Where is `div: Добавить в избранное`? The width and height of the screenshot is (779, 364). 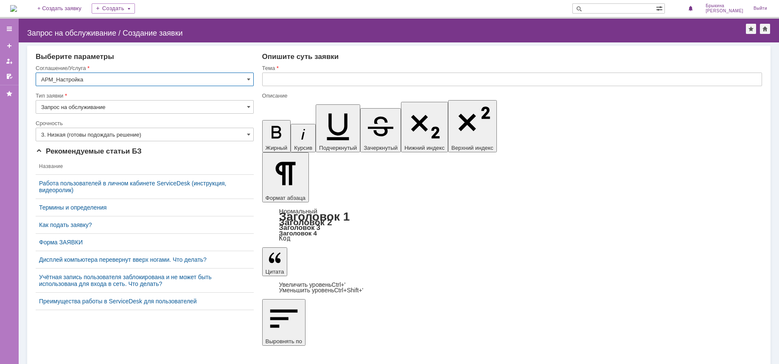
div: Добавить в избранное is located at coordinates (751, 29).